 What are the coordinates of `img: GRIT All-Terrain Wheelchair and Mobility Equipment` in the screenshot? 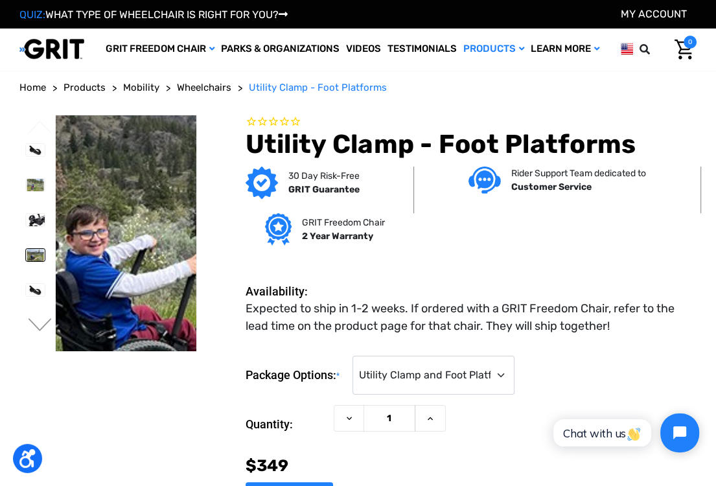 It's located at (52, 49).